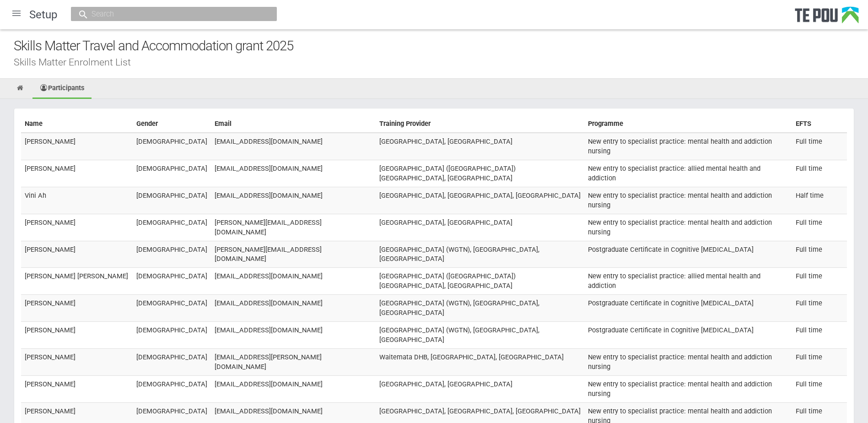 This screenshot has height=423, width=868. I want to click on th: Gender, so click(172, 124).